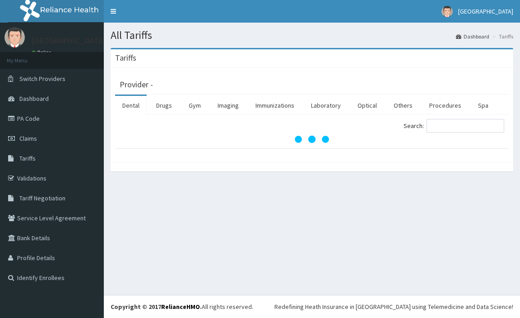 This screenshot has width=520, height=318. What do you see at coordinates (502, 36) in the screenshot?
I see `li: Tariffs` at bounding box center [502, 36].